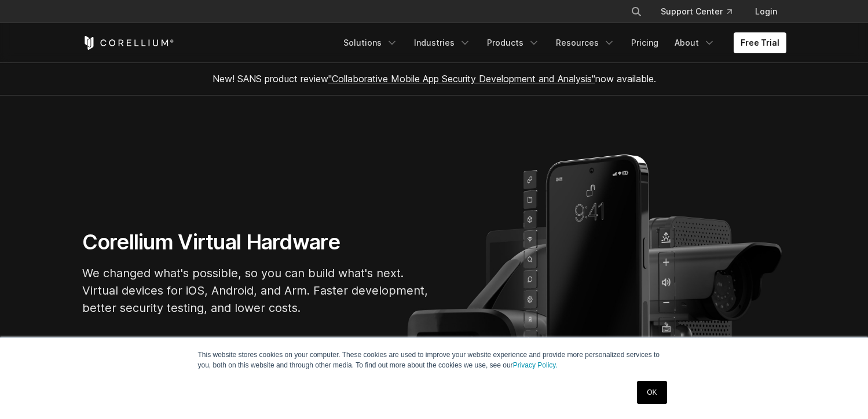 This screenshot has width=868, height=419. Describe the element at coordinates (462, 79) in the screenshot. I see `a: "Collaborative Mobile App Security Development and Analysis"` at that location.